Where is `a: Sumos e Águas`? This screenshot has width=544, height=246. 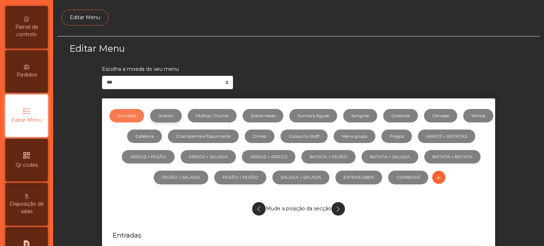
a: Sumos e Águas is located at coordinates (313, 116).